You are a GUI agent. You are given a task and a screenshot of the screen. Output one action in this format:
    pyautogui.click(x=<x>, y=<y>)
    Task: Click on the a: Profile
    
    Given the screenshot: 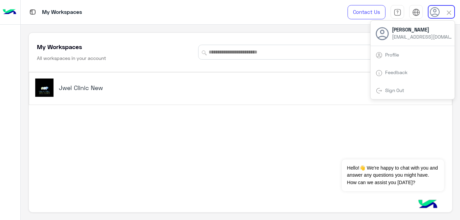 What is the action you would take?
    pyautogui.click(x=392, y=55)
    